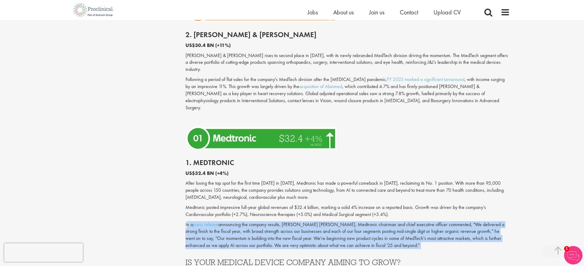 This screenshot has width=584, height=266. What do you see at coordinates (343, 12) in the screenshot?
I see `span: About us` at bounding box center [343, 12].